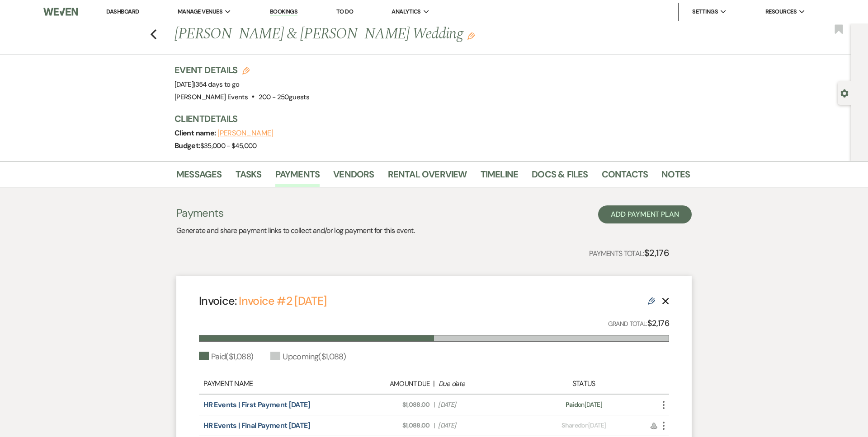 The height and width of the screenshot is (437, 868). What do you see at coordinates (387, 384) in the screenshot?
I see `div: Amount Due` at bounding box center [387, 384].